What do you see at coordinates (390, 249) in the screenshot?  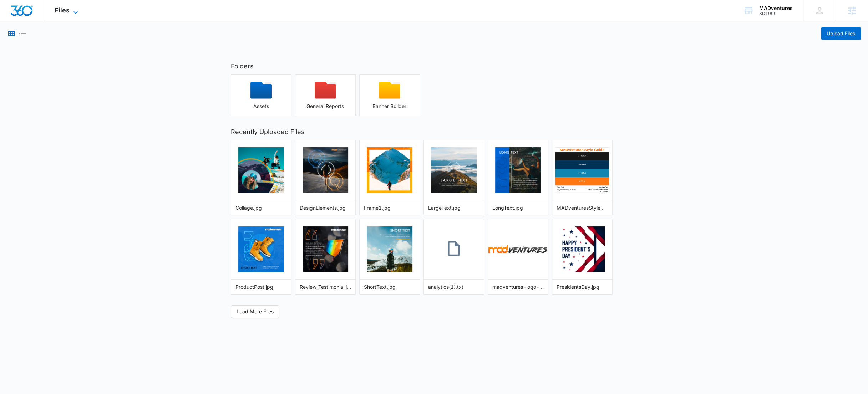 I see `img: ShortText.jpg` at bounding box center [390, 249].